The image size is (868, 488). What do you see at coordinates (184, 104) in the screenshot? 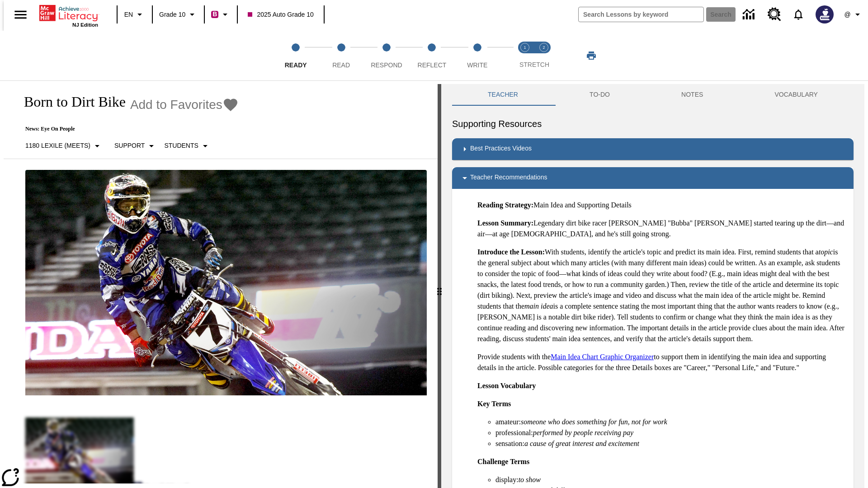
I see `button: Add to Favorites - Born to Dirt Bike` at bounding box center [184, 104].